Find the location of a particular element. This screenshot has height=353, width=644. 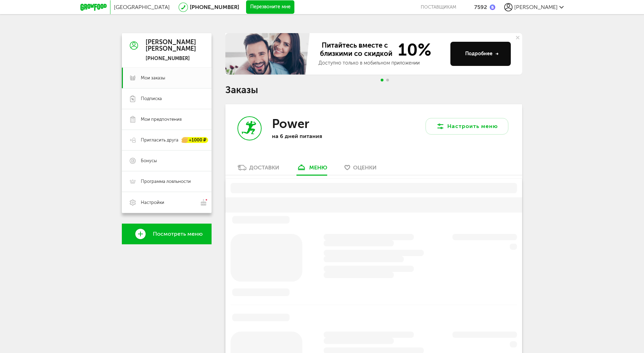

span: Подписка is located at coordinates (151, 99).